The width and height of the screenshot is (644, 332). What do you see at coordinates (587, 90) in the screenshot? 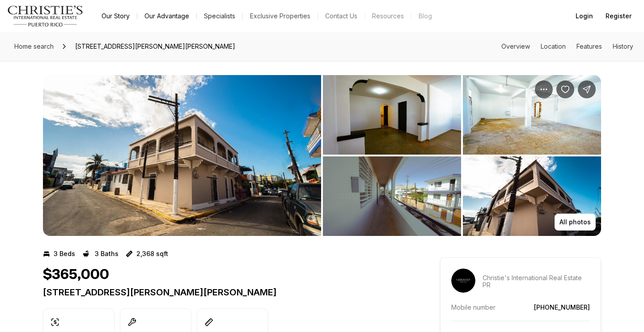
I see `button: Share Property: 754 SAN JUAN ST` at bounding box center [587, 90].